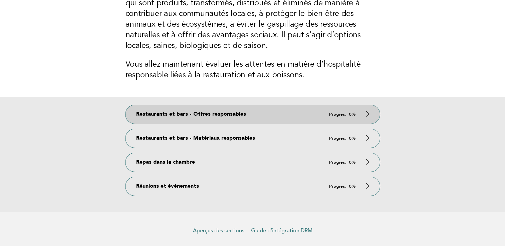 This screenshot has height=246, width=505. What do you see at coordinates (166, 163) in the screenshot?
I see `font: Repas dans la chambre` at bounding box center [166, 163].